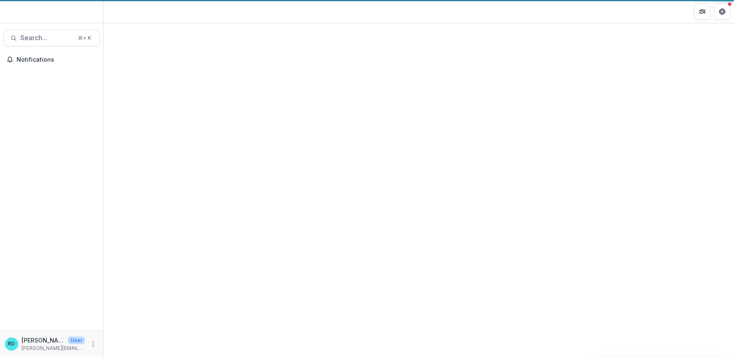 This screenshot has width=734, height=357. I want to click on span: Search..., so click(46, 38).